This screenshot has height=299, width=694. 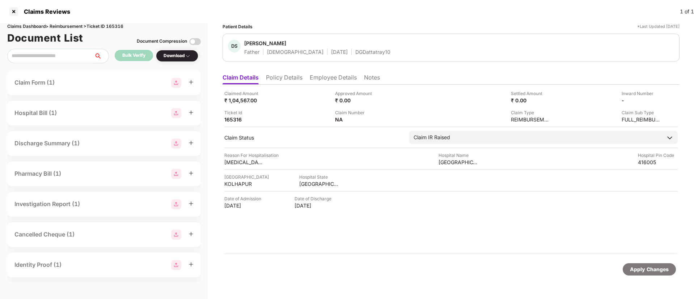 What do you see at coordinates (177, 56) in the screenshot?
I see `div: Download` at bounding box center [177, 56].